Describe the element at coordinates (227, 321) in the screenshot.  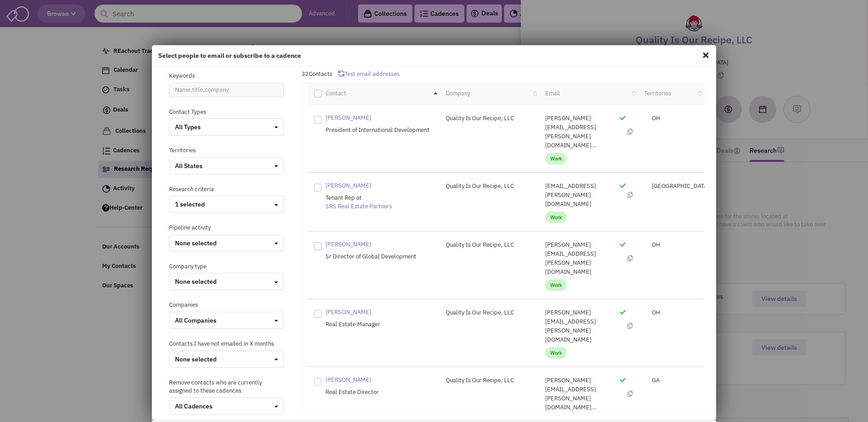
I see `button: All Companies` at that location.